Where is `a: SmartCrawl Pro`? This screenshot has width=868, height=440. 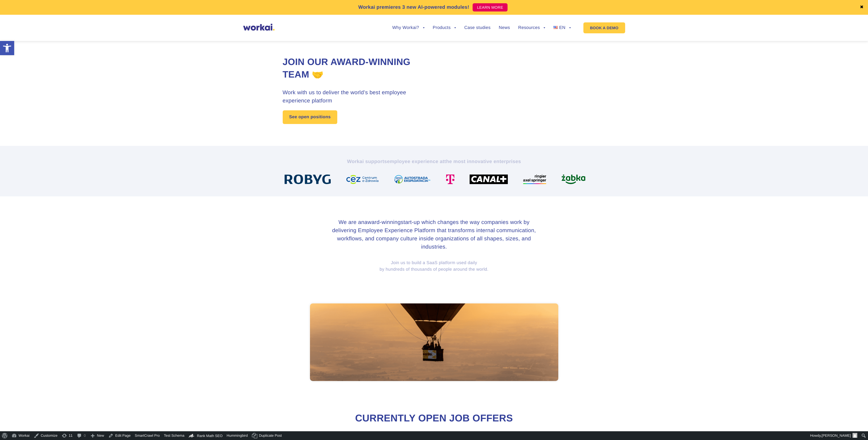 a: SmartCrawl Pro is located at coordinates (147, 436).